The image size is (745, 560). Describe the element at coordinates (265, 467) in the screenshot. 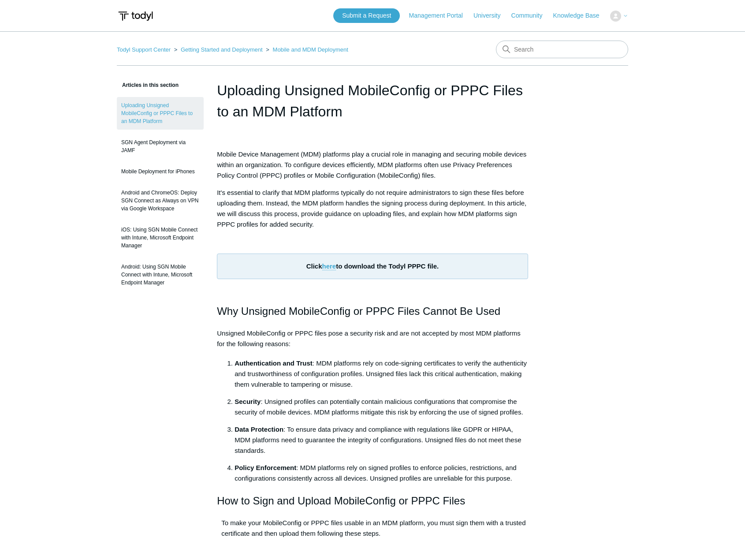

I see `strong: Policy Enforcement` at that location.